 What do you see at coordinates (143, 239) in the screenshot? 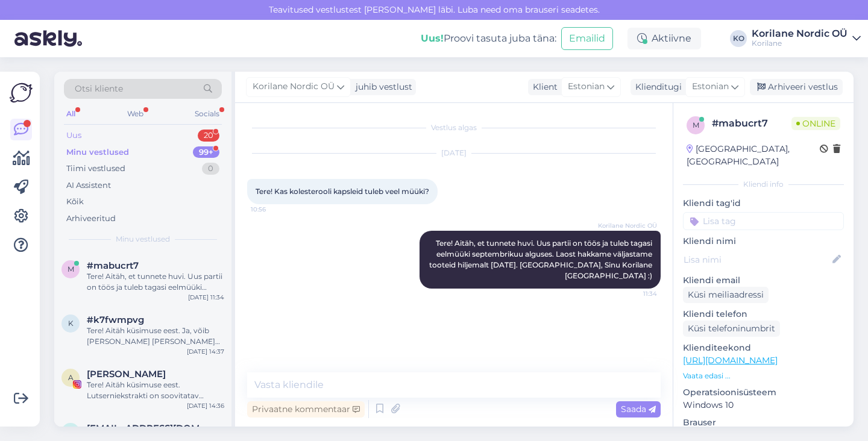
I see `span: Minu vestlused` at bounding box center [143, 239].